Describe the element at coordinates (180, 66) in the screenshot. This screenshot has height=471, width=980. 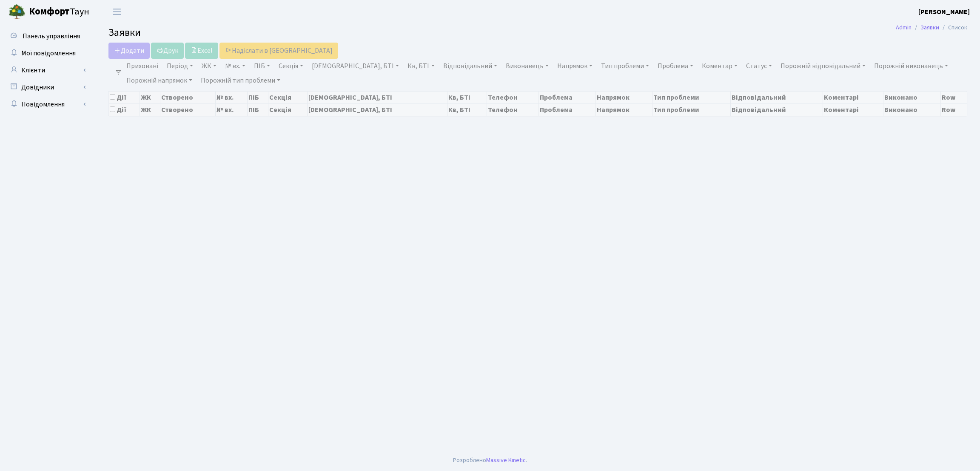
I see `a: Період` at that location.